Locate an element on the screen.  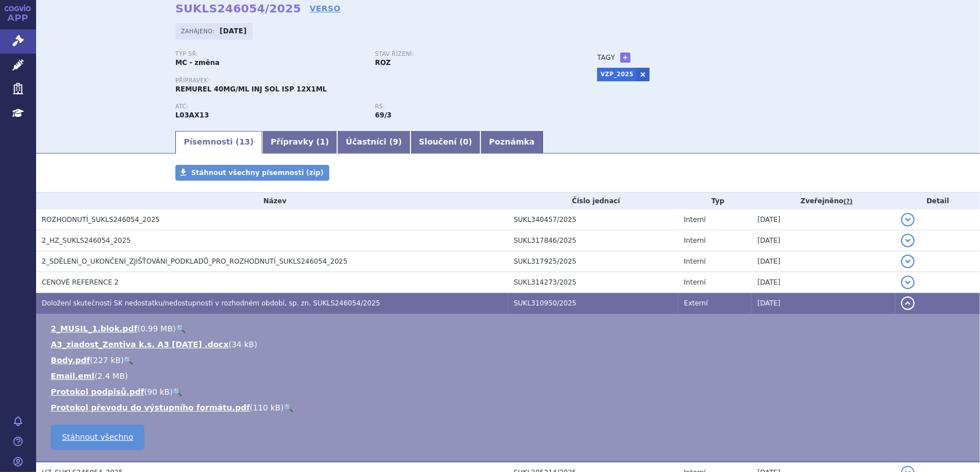
a: Účastníci (9) is located at coordinates (374, 143).